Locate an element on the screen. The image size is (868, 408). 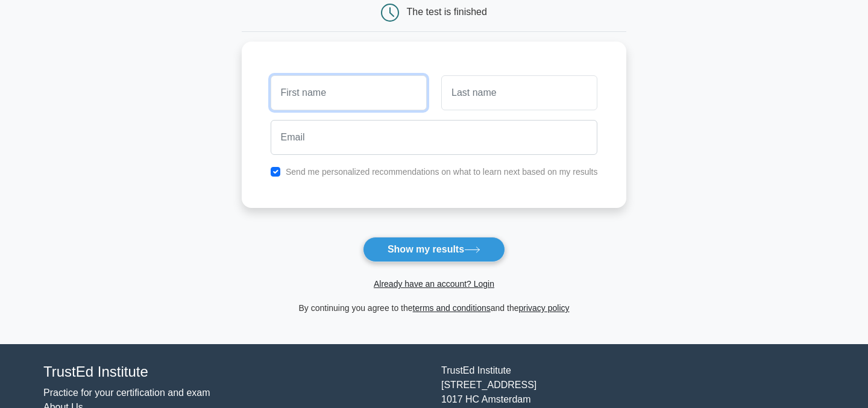
a: privacy policy is located at coordinates (544, 308).